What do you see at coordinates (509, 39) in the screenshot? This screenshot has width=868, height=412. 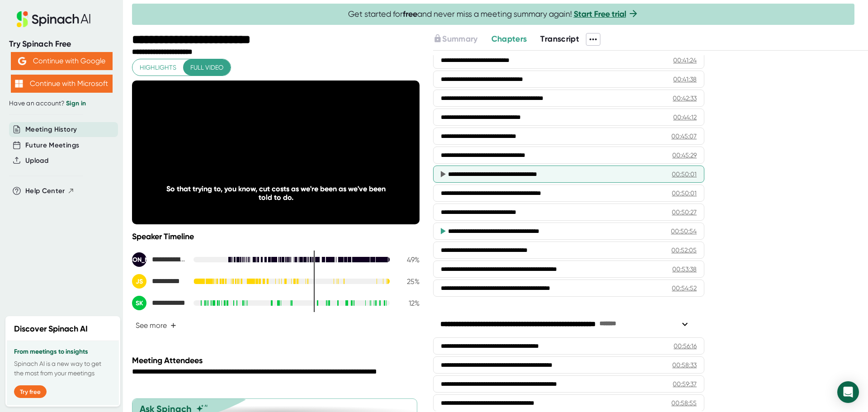 I see `span: Chapters` at bounding box center [509, 39].